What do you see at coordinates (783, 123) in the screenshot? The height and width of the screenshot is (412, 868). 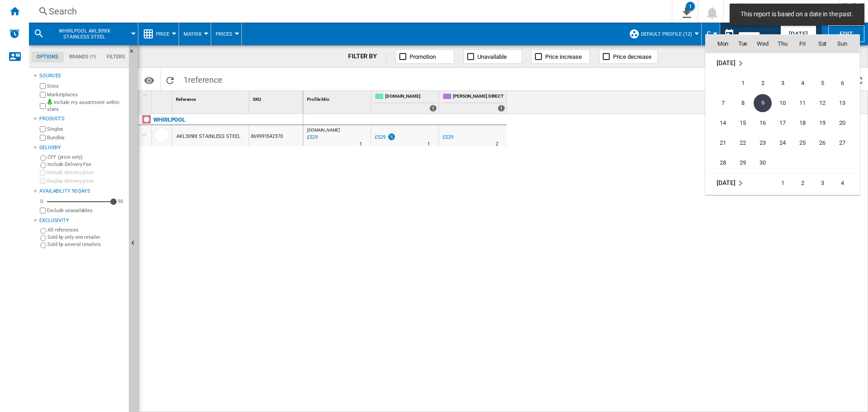 I see `td: Thursday April 17 2025` at bounding box center [783, 123].